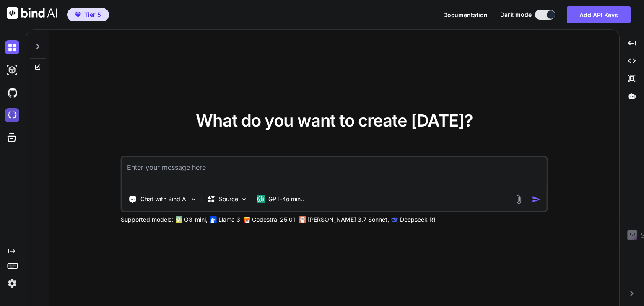 This screenshot has height=306, width=644. Describe the element at coordinates (286, 199) in the screenshot. I see `p: GPT-4o min..` at that location.